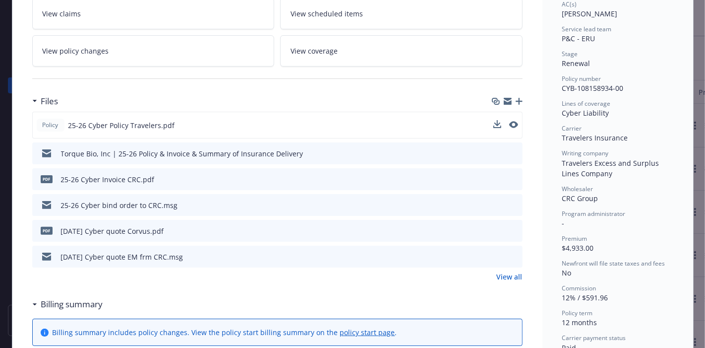  What do you see at coordinates (62, 13) in the screenshot?
I see `span: View claims` at bounding box center [62, 13].